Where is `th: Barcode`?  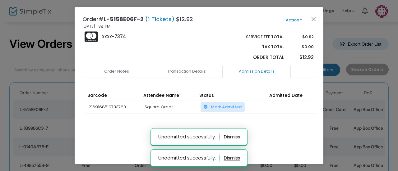 th: Barcode is located at coordinates (114, 95).